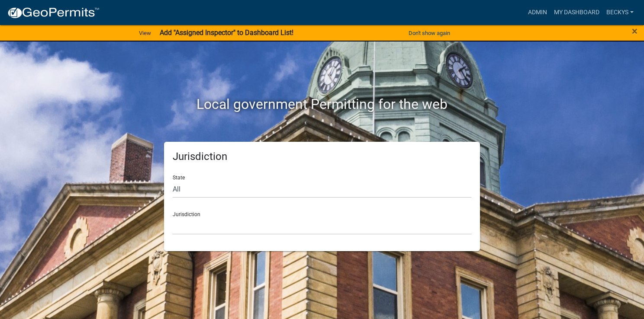  Describe the element at coordinates (226, 33) in the screenshot. I see `strong: Add "Assigned Inspector" to Dashboard List!` at that location.